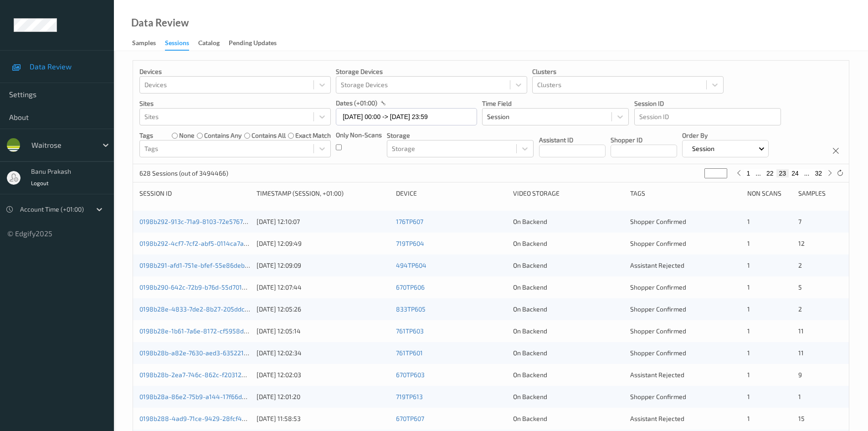 This screenshot has width=868, height=431. What do you see at coordinates (703, 148) in the screenshot?
I see `p: Session` at bounding box center [703, 148].